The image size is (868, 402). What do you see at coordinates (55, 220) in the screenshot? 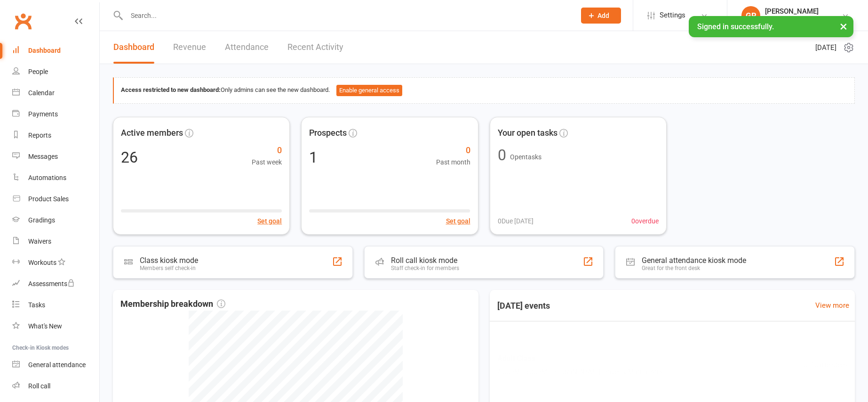
I see `a: Gradings` at bounding box center [55, 220].